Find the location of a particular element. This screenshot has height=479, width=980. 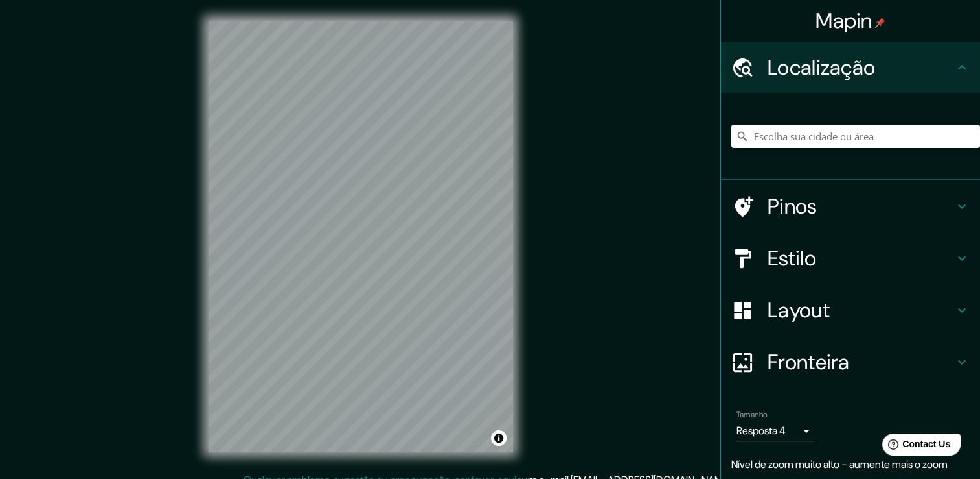

div: Localização is located at coordinates (851, 67).